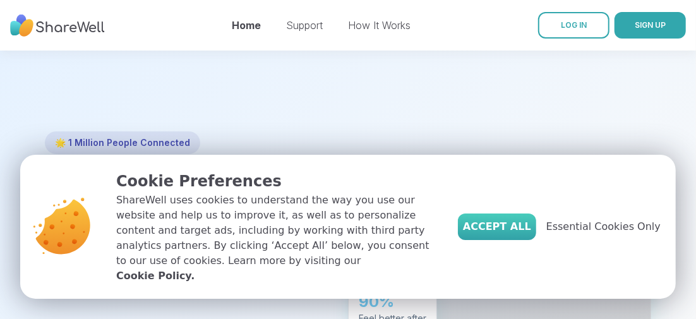 This screenshot has height=319, width=696. I want to click on a: Cookie Policy., so click(155, 276).